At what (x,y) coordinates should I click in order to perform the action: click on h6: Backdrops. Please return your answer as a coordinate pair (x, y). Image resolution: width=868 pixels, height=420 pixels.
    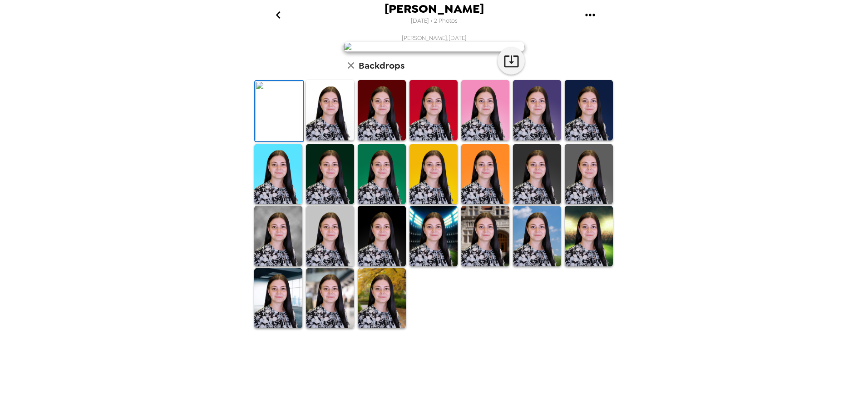
    Looking at the image, I should click on (381, 66).